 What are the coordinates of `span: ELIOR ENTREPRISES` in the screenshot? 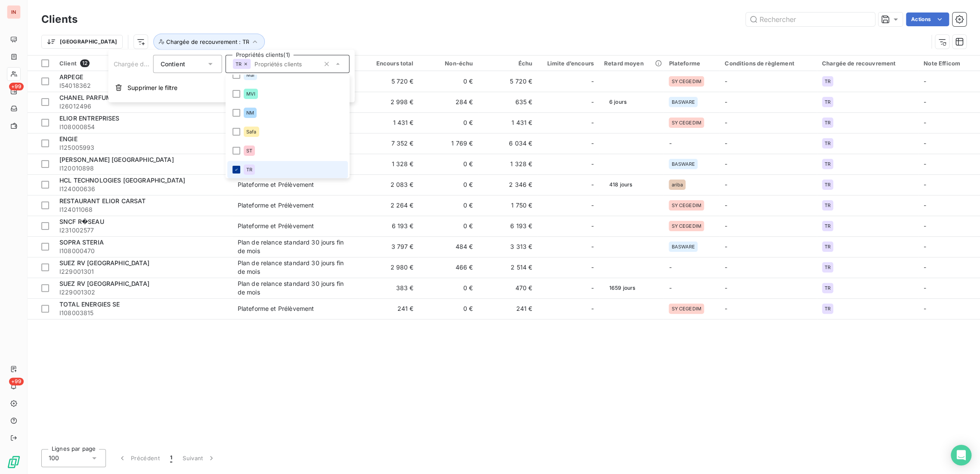 It's located at (90, 118).